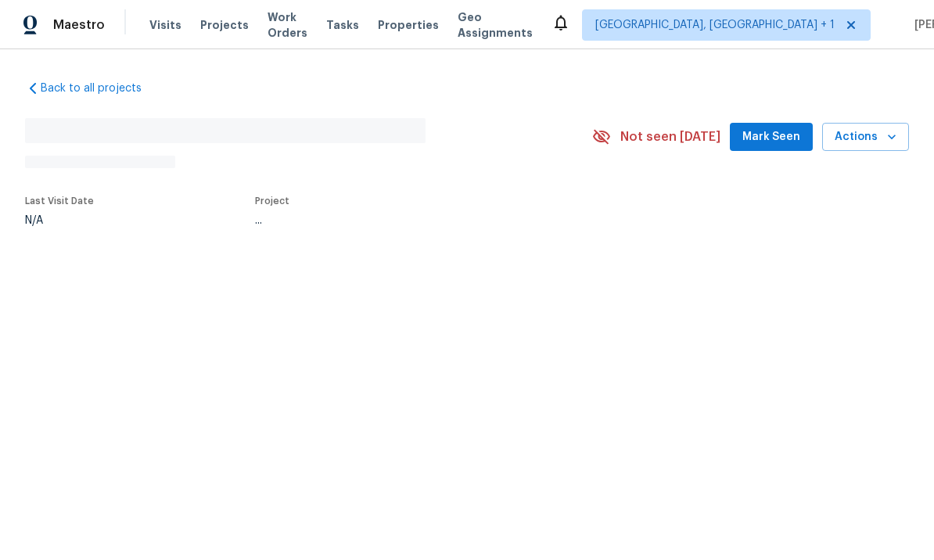  I want to click on a: Back to all projects, so click(100, 89).